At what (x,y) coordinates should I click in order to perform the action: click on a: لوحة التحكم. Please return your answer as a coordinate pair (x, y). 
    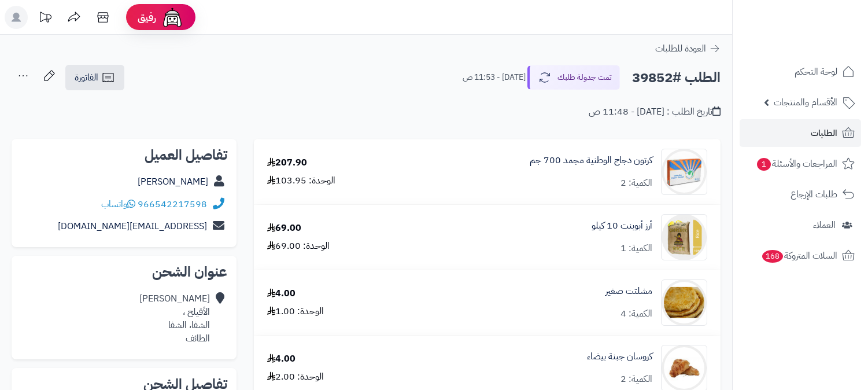
    Looking at the image, I should click on (801, 72).